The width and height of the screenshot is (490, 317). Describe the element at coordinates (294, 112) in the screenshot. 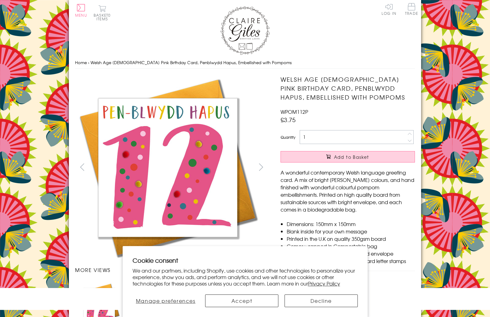

I see `span: WPOM112P` at that location.